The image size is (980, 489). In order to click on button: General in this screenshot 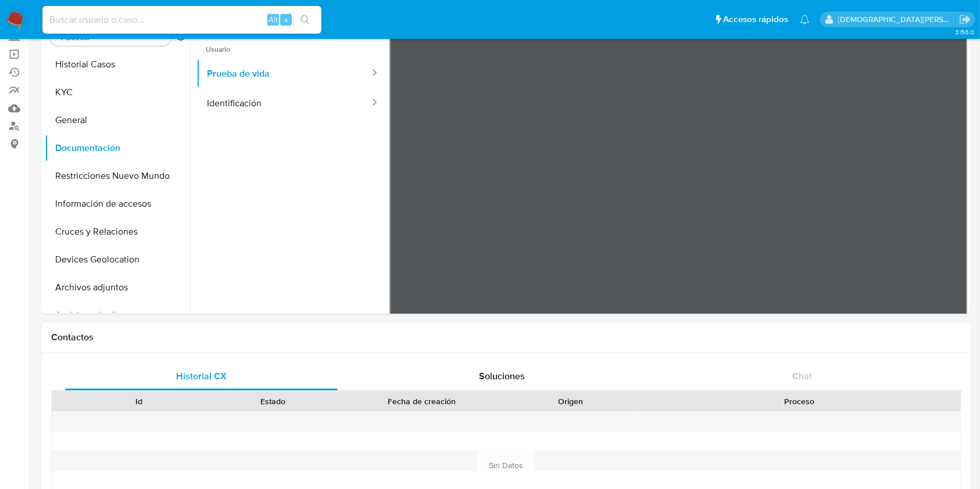, I will do `click(118, 120)`.